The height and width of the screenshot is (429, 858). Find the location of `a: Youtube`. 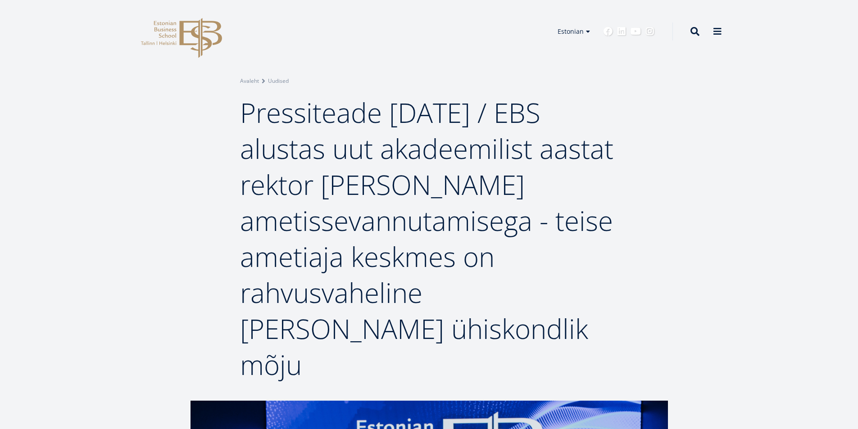

a: Youtube is located at coordinates (636, 32).